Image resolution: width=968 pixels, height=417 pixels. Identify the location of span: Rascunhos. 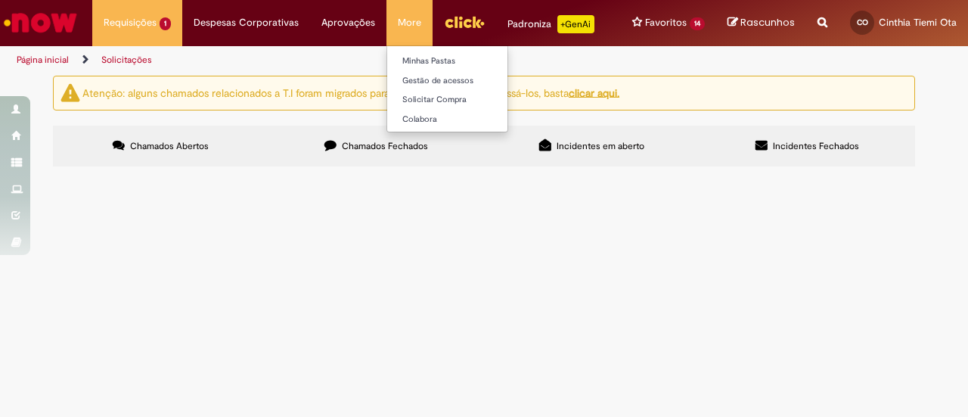
(768, 22).